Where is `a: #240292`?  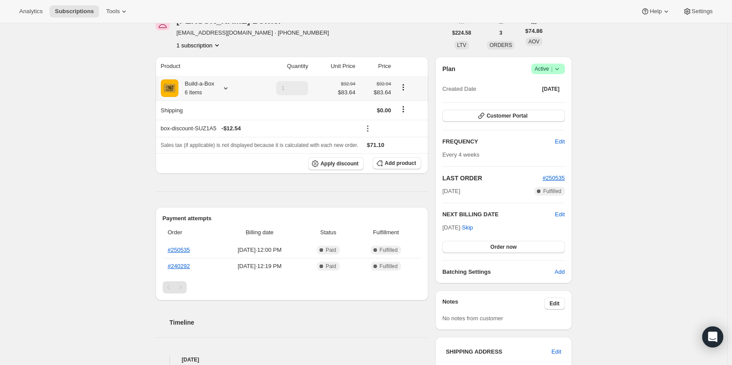
a: #240292 is located at coordinates (179, 266).